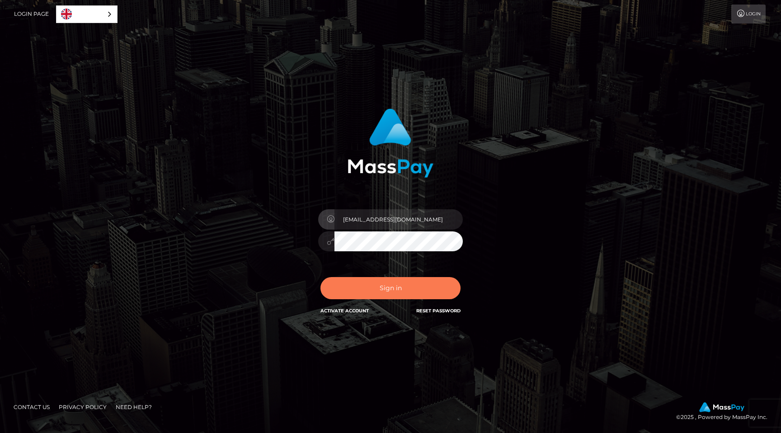 The height and width of the screenshot is (433, 781). Describe the element at coordinates (390, 288) in the screenshot. I see `button: Sign in` at that location.